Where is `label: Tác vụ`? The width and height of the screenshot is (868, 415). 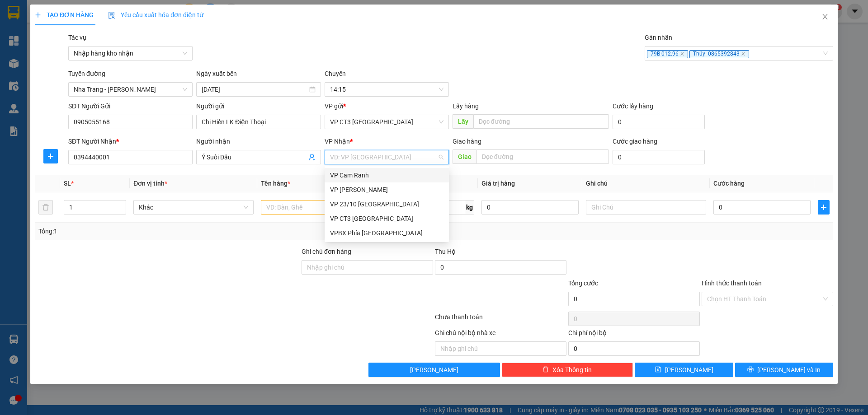 label: Tác vụ is located at coordinates (77, 38).